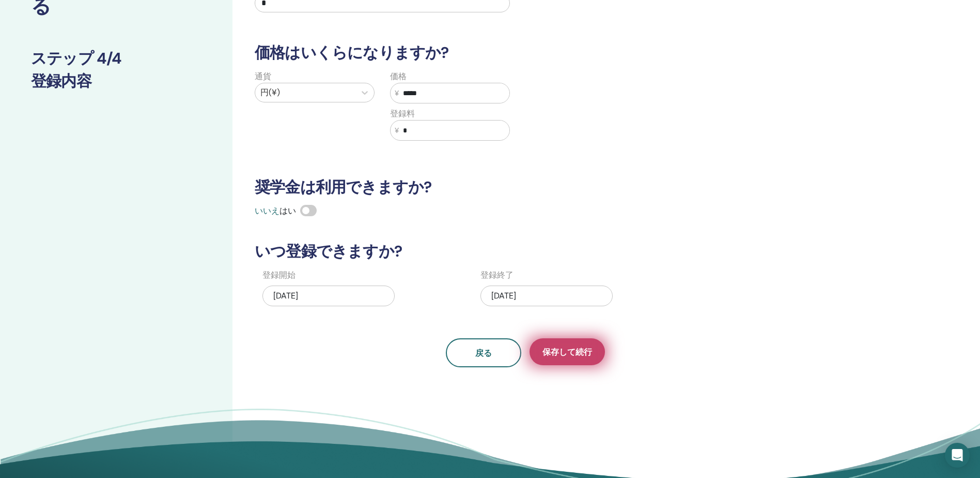 This screenshot has height=478, width=980. I want to click on button: 保存して続行, so click(567, 351).